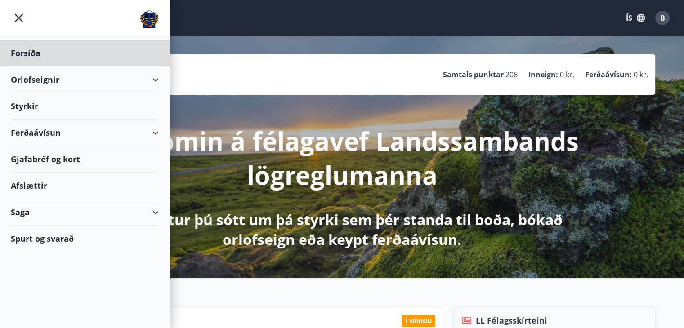  What do you see at coordinates (85, 106) in the screenshot?
I see `div: Styrkir` at bounding box center [85, 106].